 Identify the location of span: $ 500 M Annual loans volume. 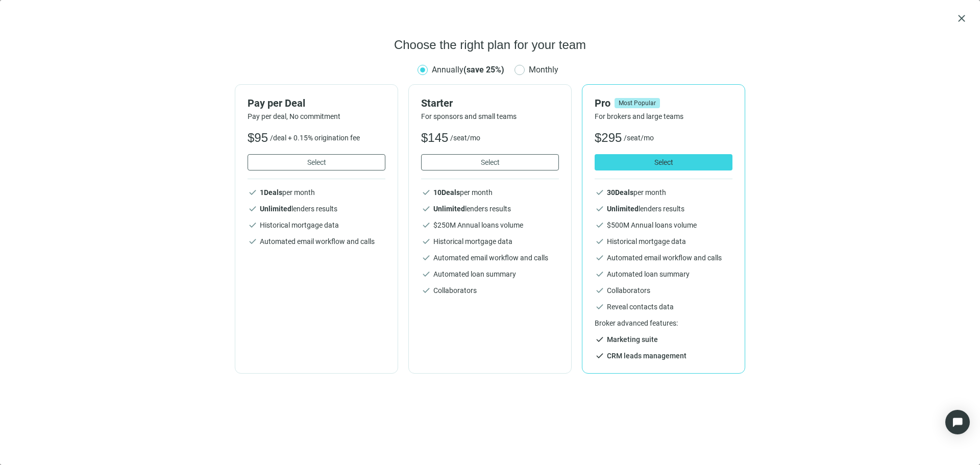
(652, 225).